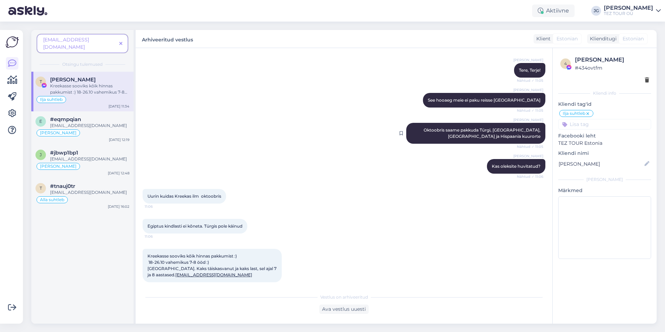 This screenshot has height=332, width=665. I want to click on p: Kliendi tag'id, so click(604, 104).